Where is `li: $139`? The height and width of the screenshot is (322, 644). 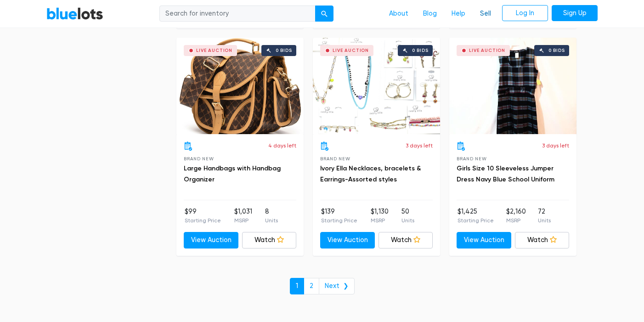
li: $139 is located at coordinates (339, 216).